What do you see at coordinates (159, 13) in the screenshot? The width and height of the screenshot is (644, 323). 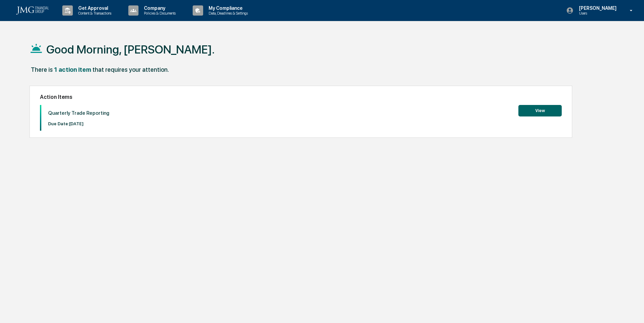 I see `p: Policies & Documents` at bounding box center [159, 13].